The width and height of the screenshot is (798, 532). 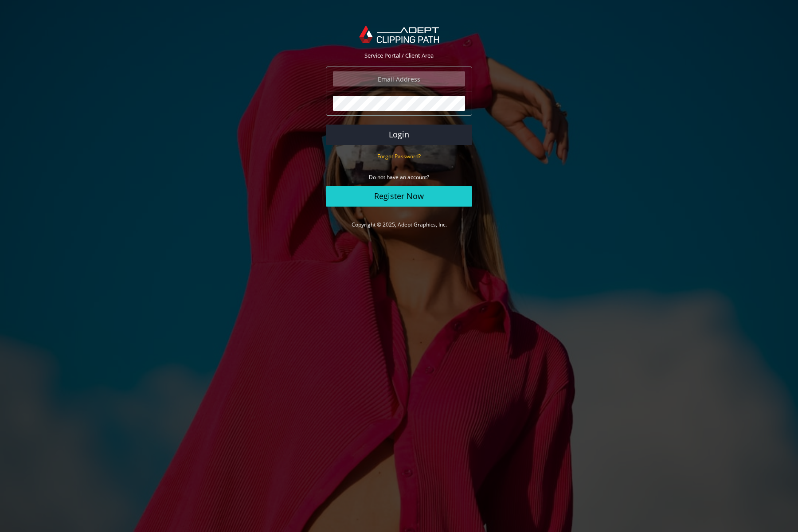 What do you see at coordinates (399, 34) in the screenshot?
I see `img: Adept Graphics` at bounding box center [399, 34].